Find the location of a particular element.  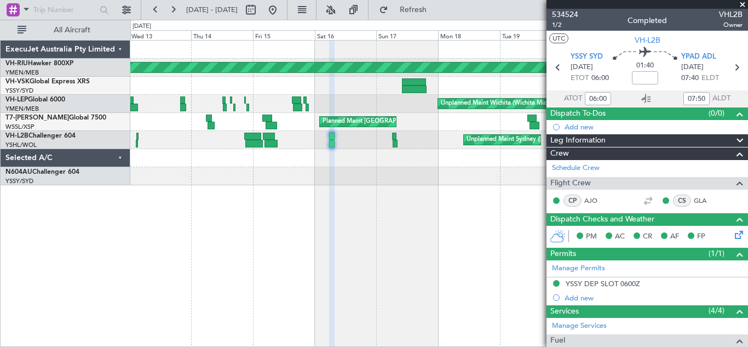

span: 534524 is located at coordinates (565, 14).